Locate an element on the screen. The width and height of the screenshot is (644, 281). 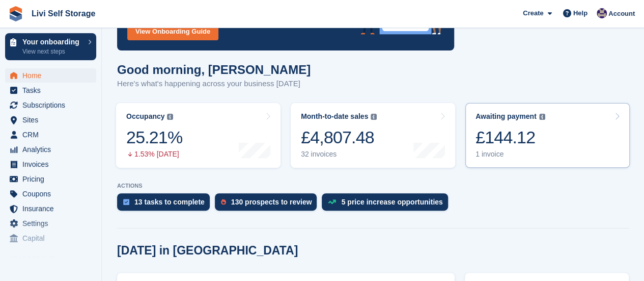
a: 13 tasks to complete is located at coordinates (166, 204).